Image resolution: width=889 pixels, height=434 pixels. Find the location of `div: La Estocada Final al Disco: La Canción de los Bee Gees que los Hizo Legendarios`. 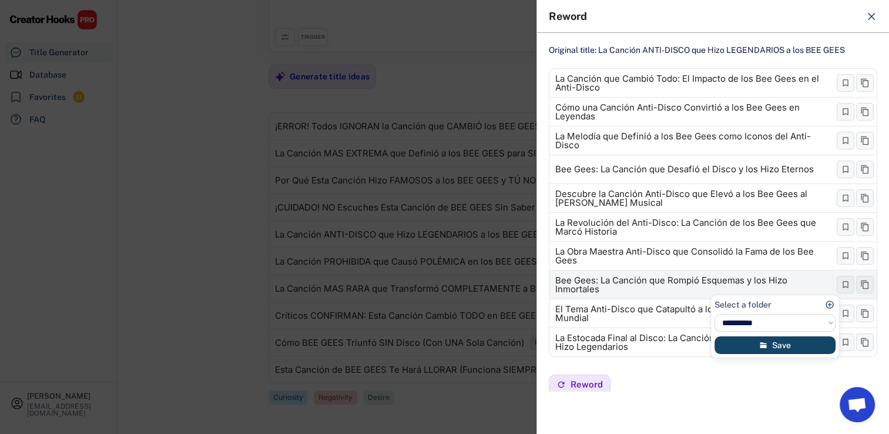

div: La Estocada Final al Disco: La Canción de los Bee Gees que los Hizo Legendarios is located at coordinates (693, 342).